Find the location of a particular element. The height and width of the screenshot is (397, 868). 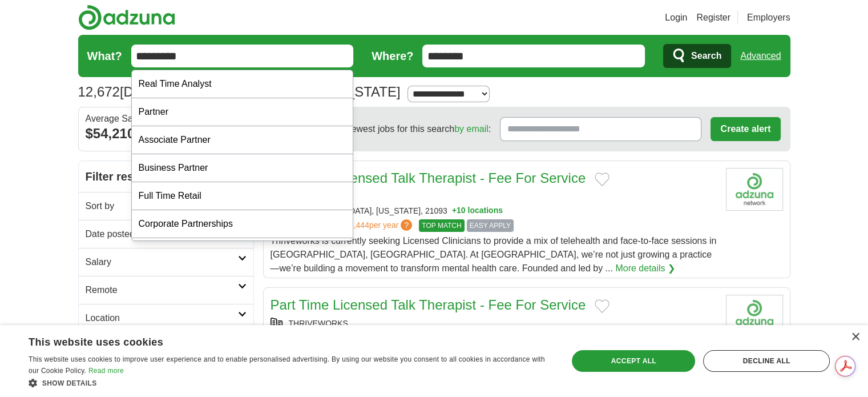

span: This website uses cookies to improve user experience and to enable personalised advertising. By u... is located at coordinates (287, 365).